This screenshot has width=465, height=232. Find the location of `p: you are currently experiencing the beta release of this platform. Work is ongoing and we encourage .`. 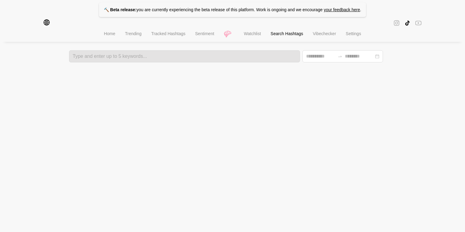

p: you are currently experiencing the beta release of this platform. Work is ongoing and we encourage . is located at coordinates (232, 10).